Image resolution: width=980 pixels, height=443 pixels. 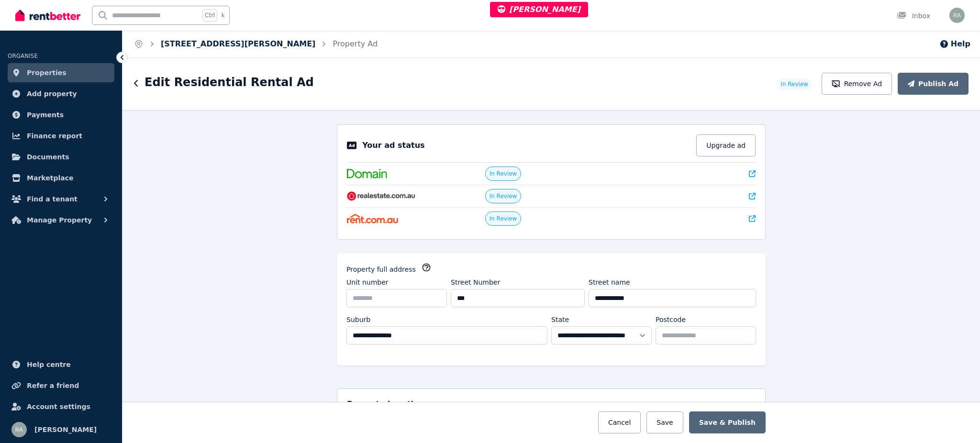 I want to click on img: RentBetter, so click(x=48, y=15).